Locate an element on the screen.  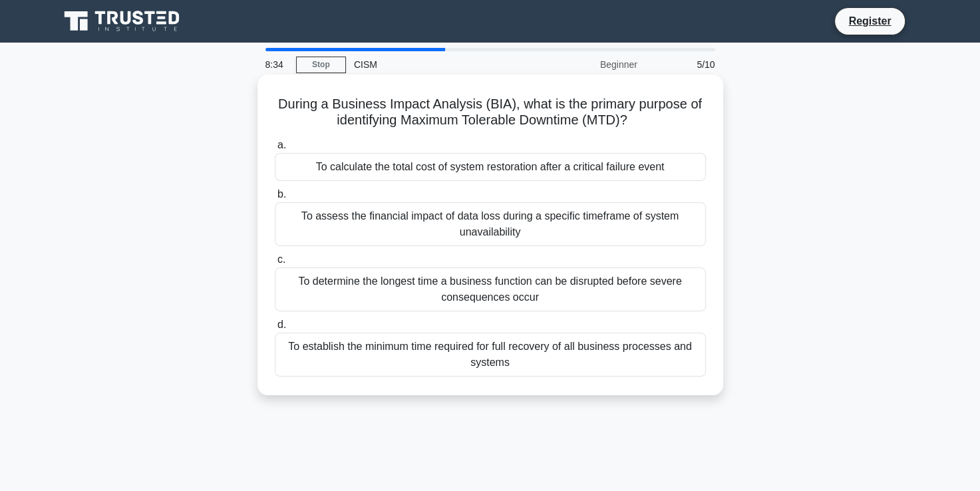
a: Register is located at coordinates (869, 20).